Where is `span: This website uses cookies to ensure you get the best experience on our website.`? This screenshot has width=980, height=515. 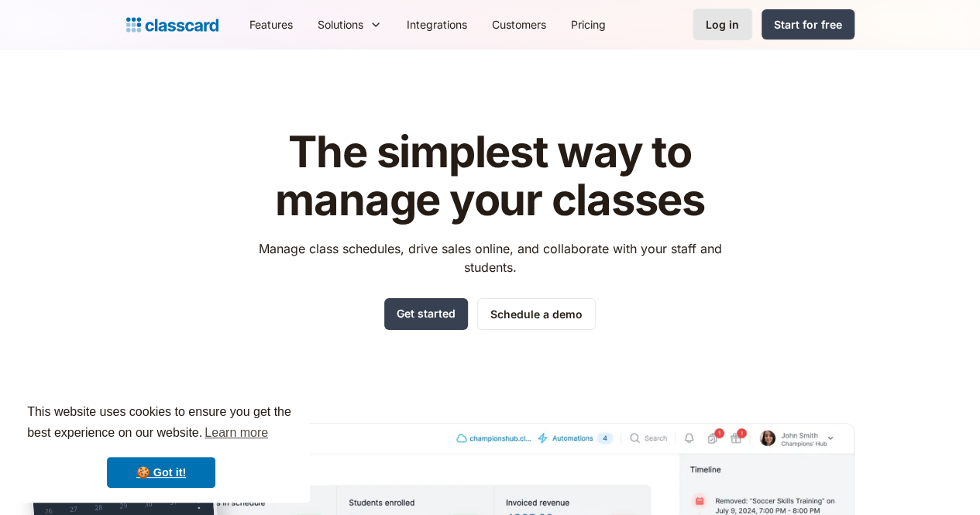 span: This website uses cookies to ensure you get the best experience on our website. is located at coordinates (162, 424).